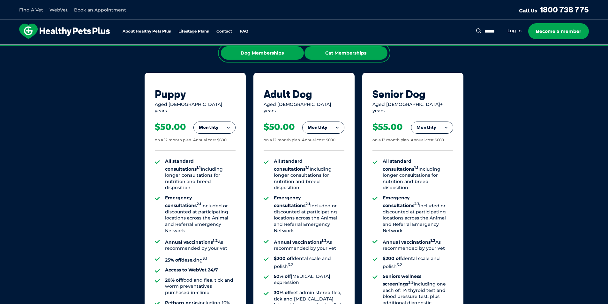 The image size is (608, 304). Describe the element at coordinates (224, 31) in the screenshot. I see `a: Contact` at that location.